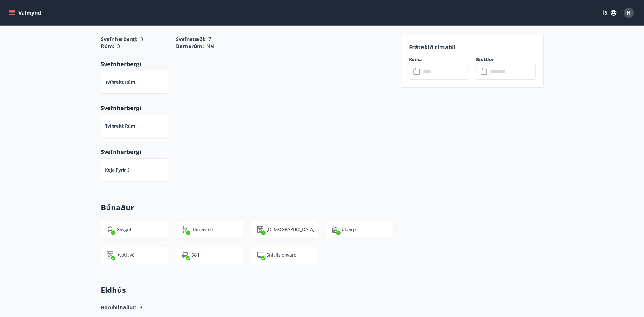  What do you see at coordinates (141, 308) in the screenshot?
I see `h6: 8` at bounding box center [141, 308].